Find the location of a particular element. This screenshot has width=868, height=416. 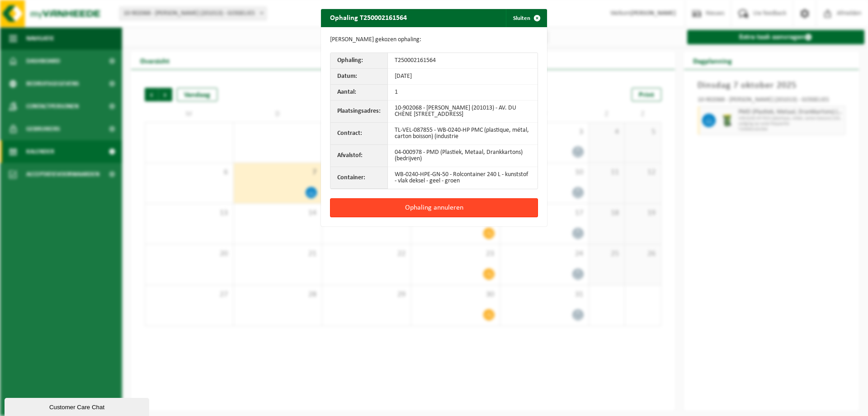

button: Ophaling annuleren is located at coordinates (434, 208).